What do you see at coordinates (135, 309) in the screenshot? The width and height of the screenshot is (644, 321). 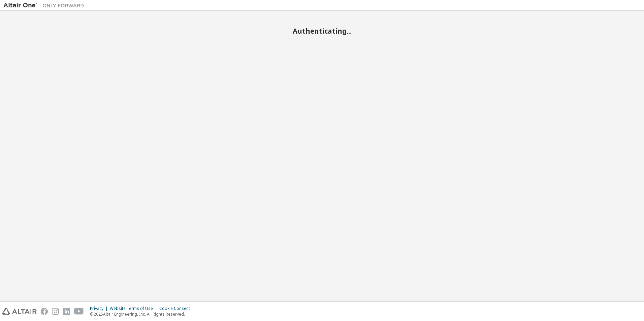 I see `div: Website Terms of Use` at bounding box center [135, 309].